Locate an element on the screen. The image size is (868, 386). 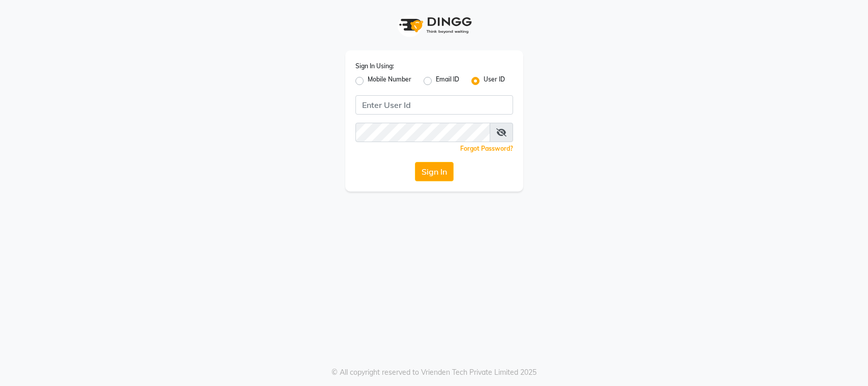
label: User ID is located at coordinates (495, 81).